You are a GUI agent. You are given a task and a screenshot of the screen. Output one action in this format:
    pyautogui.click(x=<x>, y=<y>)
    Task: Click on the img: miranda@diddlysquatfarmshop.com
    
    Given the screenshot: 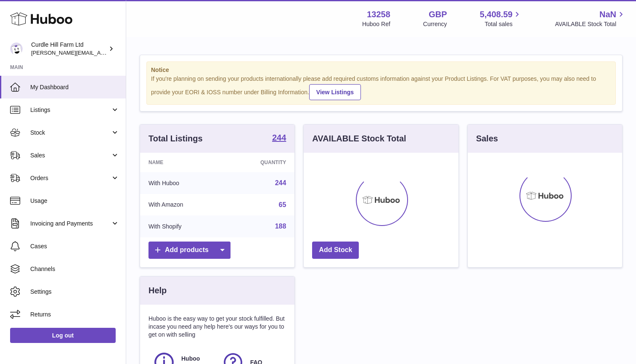 What is the action you would take?
    pyautogui.click(x=16, y=49)
    